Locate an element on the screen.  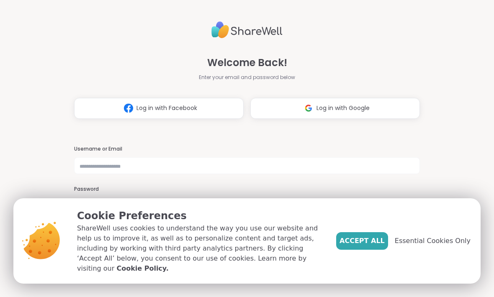
button: Accept All is located at coordinates (362, 241).